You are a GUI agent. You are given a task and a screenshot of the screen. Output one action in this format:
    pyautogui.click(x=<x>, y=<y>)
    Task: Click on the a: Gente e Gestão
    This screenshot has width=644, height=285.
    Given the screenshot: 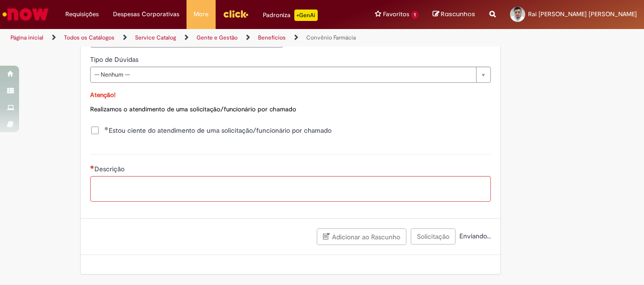 What is the action you would take?
    pyautogui.click(x=217, y=37)
    